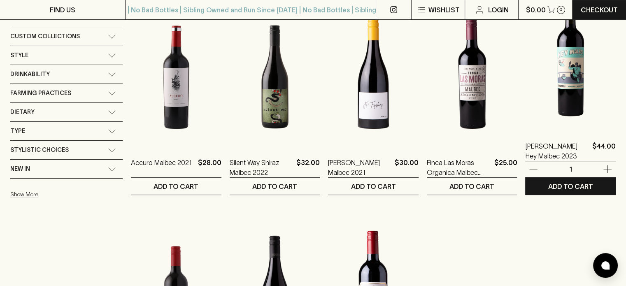  Describe the element at coordinates (561, 9) in the screenshot. I see `p: 0` at that location.